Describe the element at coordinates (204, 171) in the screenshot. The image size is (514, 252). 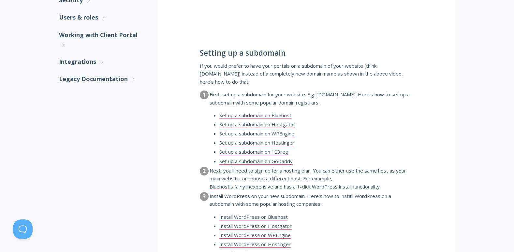
I see `dt: 2` at that location.